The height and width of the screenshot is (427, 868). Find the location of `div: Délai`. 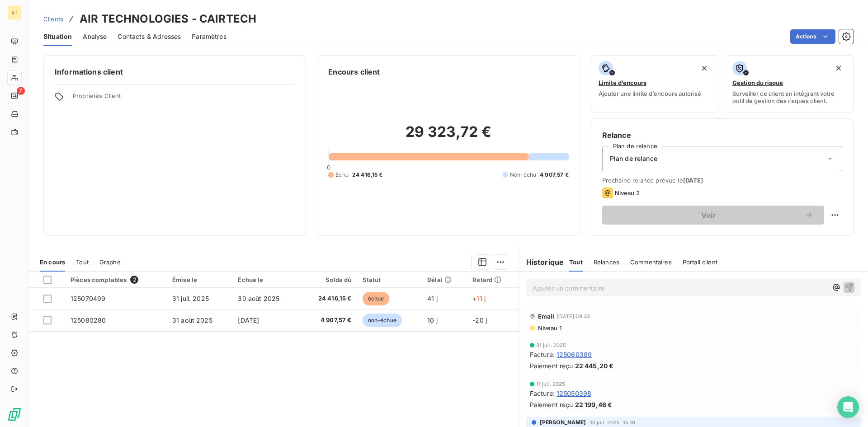

div: Délai is located at coordinates (445, 280).